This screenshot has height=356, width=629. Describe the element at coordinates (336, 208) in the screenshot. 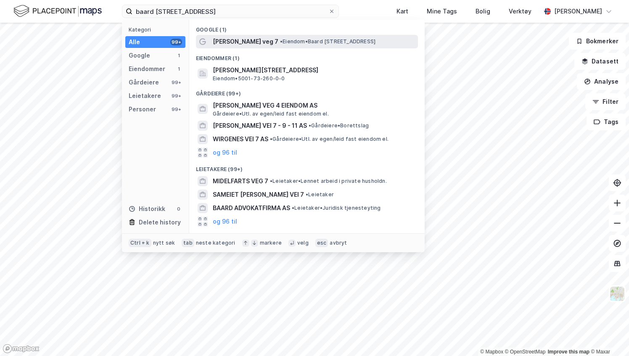

I see `span: Leietaker • Juridisk tjenesteyting` at that location.